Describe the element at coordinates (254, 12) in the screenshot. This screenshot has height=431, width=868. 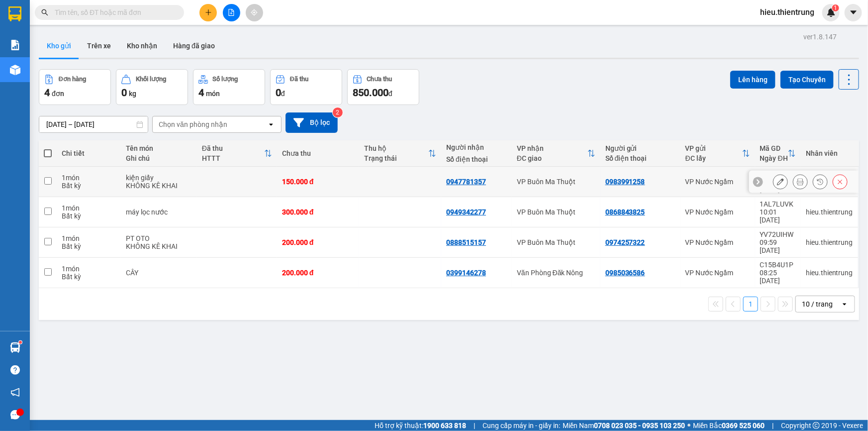
I see `button: aim` at that location.